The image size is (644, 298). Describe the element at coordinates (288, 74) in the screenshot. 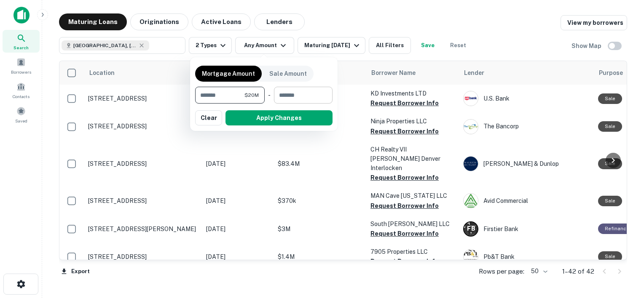

I see `p: Sale Amount` at that location.